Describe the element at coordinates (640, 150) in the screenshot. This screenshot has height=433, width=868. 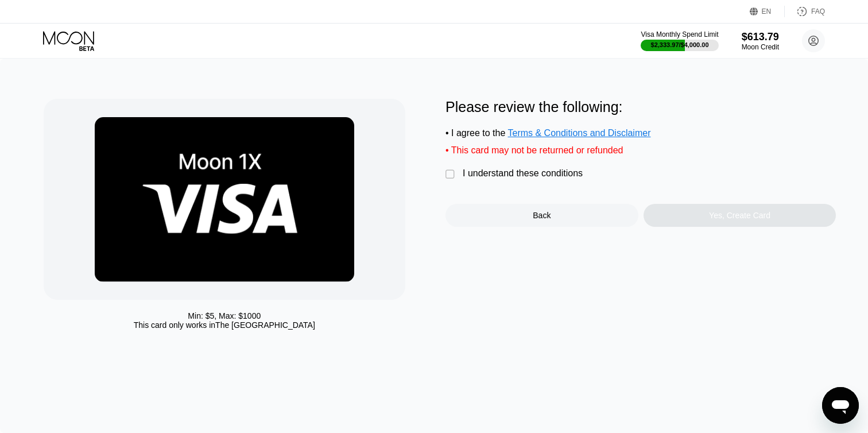
I see `div: • This card may not be returned or refunded` at that location.